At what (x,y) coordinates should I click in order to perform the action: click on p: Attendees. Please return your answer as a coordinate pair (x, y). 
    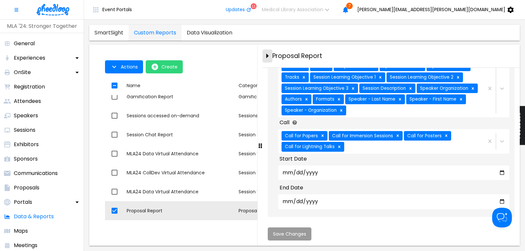
    Looking at the image, I should click on (27, 101).